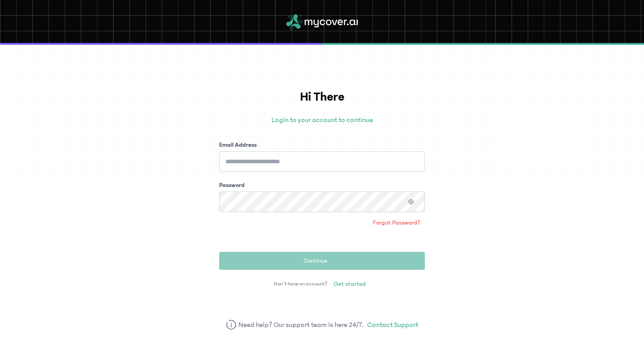 The width and height of the screenshot is (644, 348). I want to click on button: Continue, so click(322, 261).